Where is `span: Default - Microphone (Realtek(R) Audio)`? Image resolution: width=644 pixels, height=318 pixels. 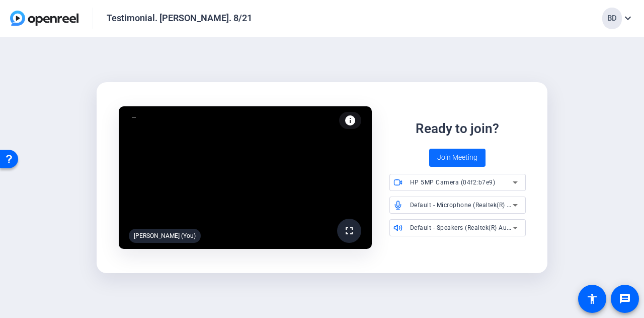
span: Default - Microphone (Realtek(R) Audio) is located at coordinates (468, 204).